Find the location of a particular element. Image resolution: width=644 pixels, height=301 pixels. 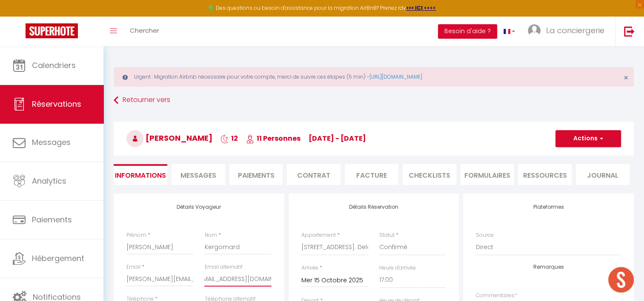

li: Journal is located at coordinates (603, 174).